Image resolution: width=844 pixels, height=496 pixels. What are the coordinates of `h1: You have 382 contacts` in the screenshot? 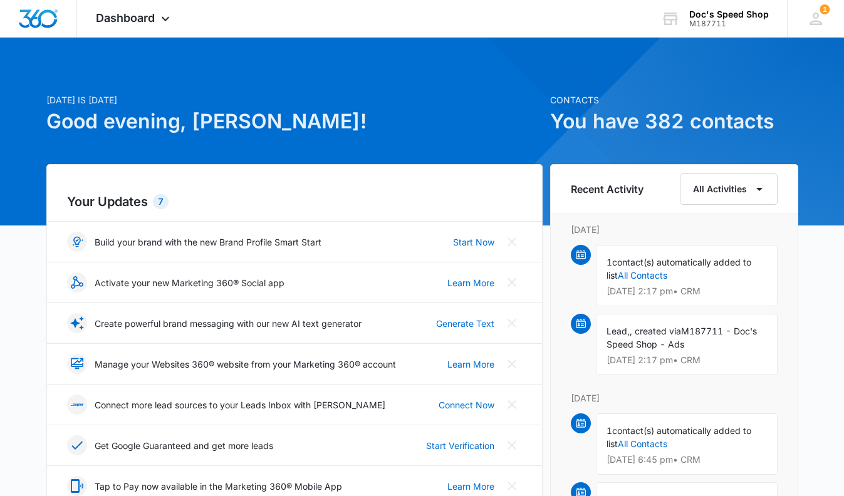 It's located at (674, 121).